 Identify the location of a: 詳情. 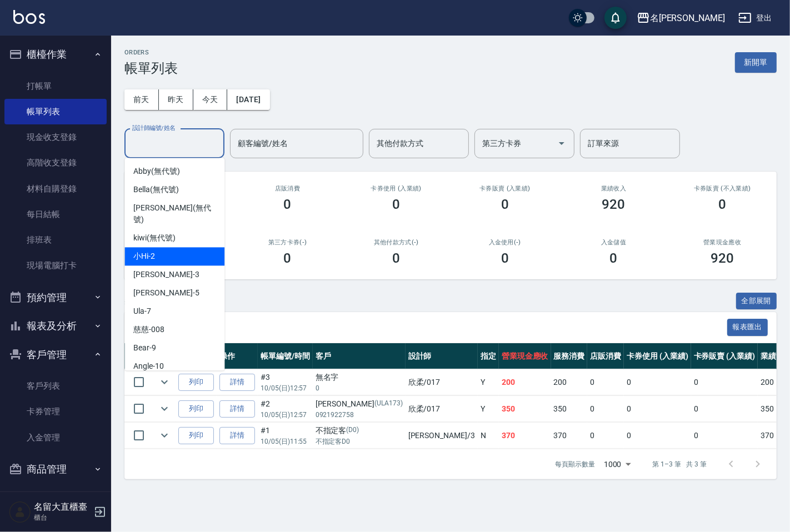
(237, 409).